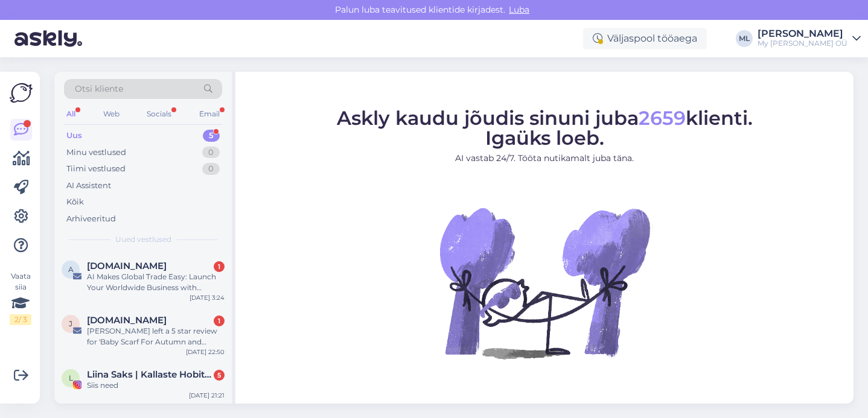 Image resolution: width=868 pixels, height=418 pixels. What do you see at coordinates (210, 114) in the screenshot?
I see `div: Email` at bounding box center [210, 114].